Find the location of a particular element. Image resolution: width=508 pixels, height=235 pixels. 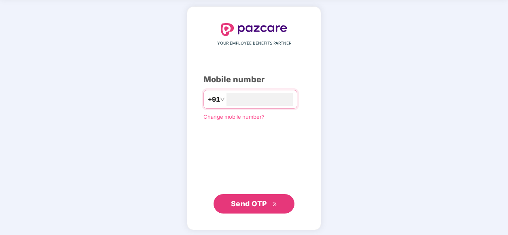

span: down is located at coordinates (223, 99).